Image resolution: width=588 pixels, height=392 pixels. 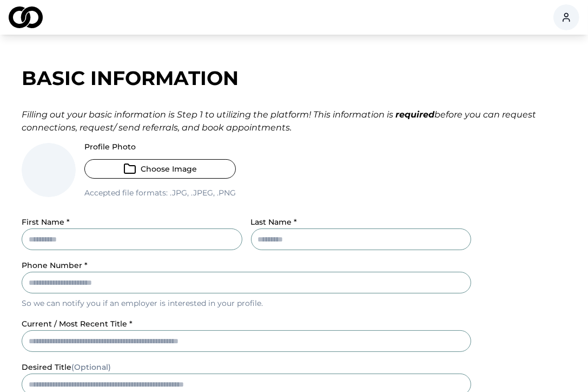 What do you see at coordinates (45, 222) in the screenshot?
I see `label: First Name *` at bounding box center [45, 222].